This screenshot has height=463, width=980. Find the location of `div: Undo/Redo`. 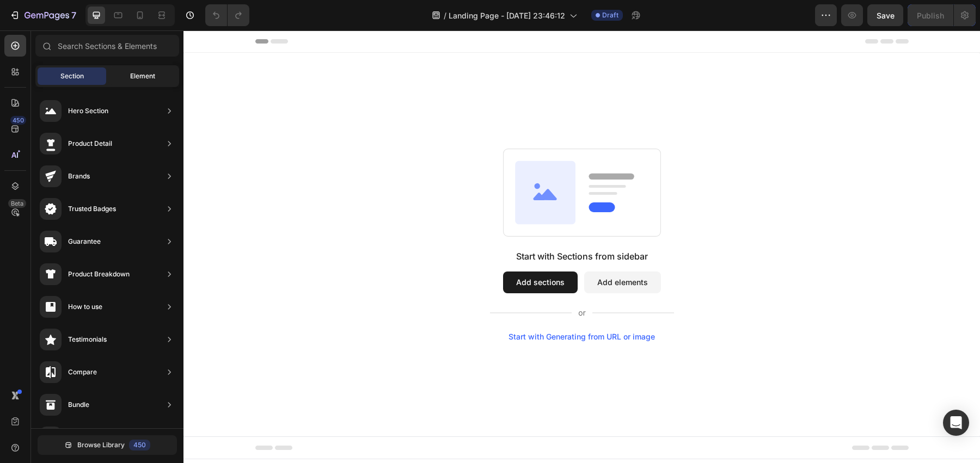

div: Undo/Redo is located at coordinates (227, 16).